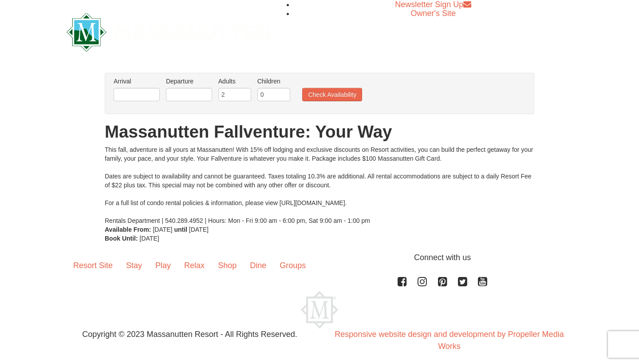 The height and width of the screenshot is (364, 639). I want to click on label: Adults, so click(234, 81).